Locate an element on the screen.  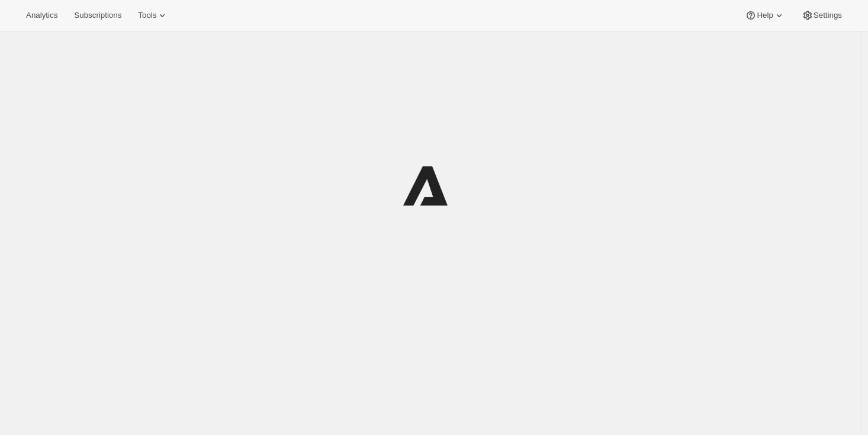
button: Help is located at coordinates (764, 15).